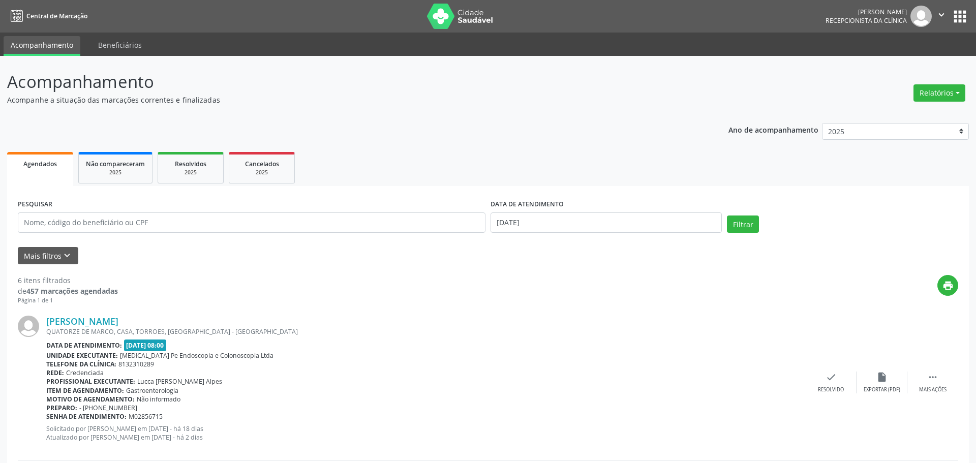 The image size is (976, 463). Describe the element at coordinates (136, 364) in the screenshot. I see `span: 8132310289` at that location.